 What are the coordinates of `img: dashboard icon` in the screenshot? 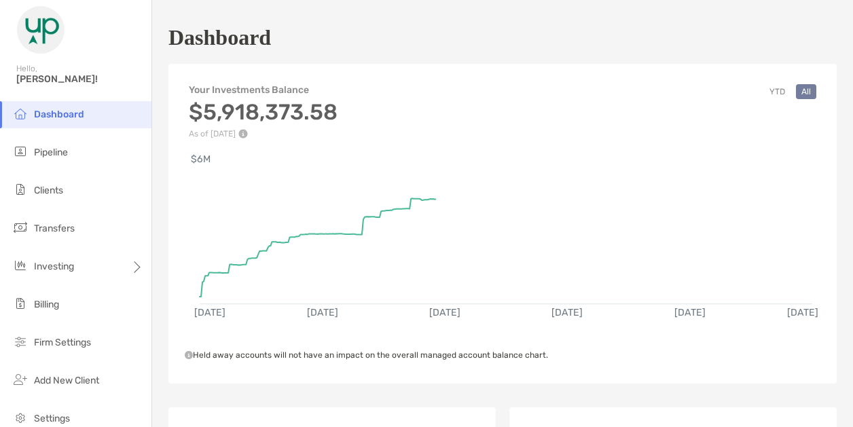 It's located at (20, 113).